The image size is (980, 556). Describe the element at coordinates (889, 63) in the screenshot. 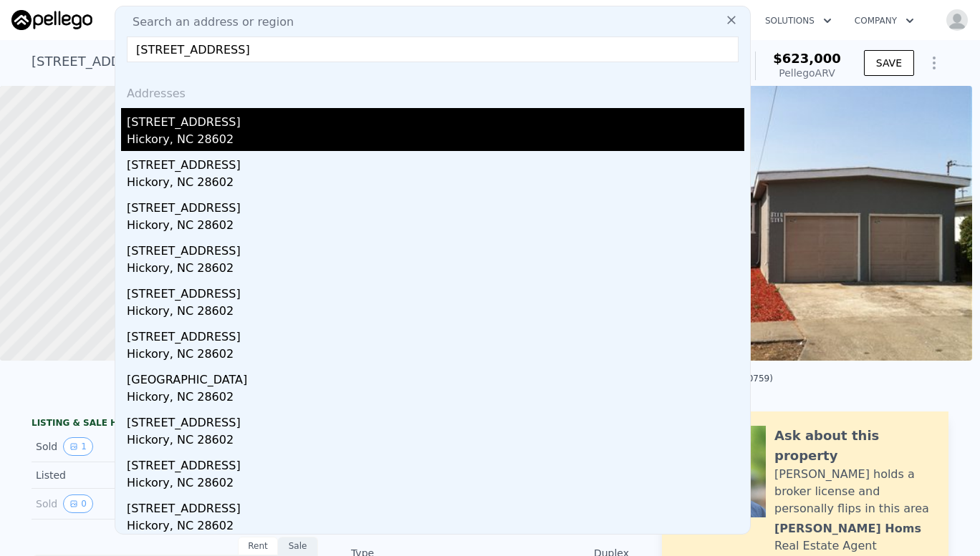

I see `button: SAVE` at that location.